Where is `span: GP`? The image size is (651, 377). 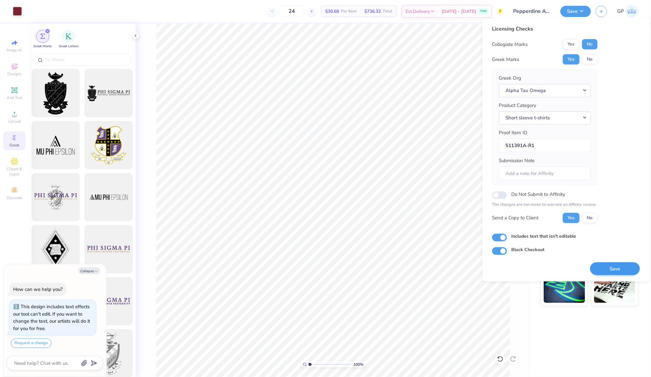
span: GP is located at coordinates (620, 11).